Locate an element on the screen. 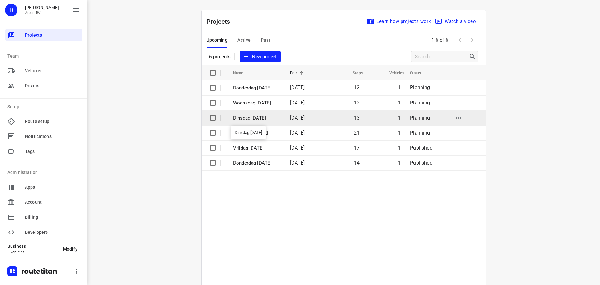  input: Search projects is located at coordinates (442, 57).